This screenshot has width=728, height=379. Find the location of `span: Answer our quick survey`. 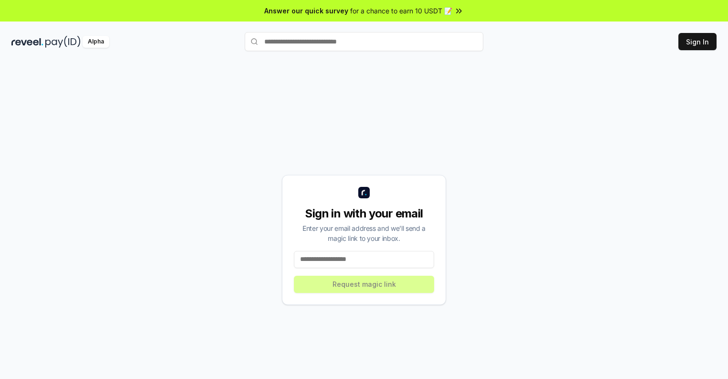

span: Answer our quick survey is located at coordinates (306, 11).